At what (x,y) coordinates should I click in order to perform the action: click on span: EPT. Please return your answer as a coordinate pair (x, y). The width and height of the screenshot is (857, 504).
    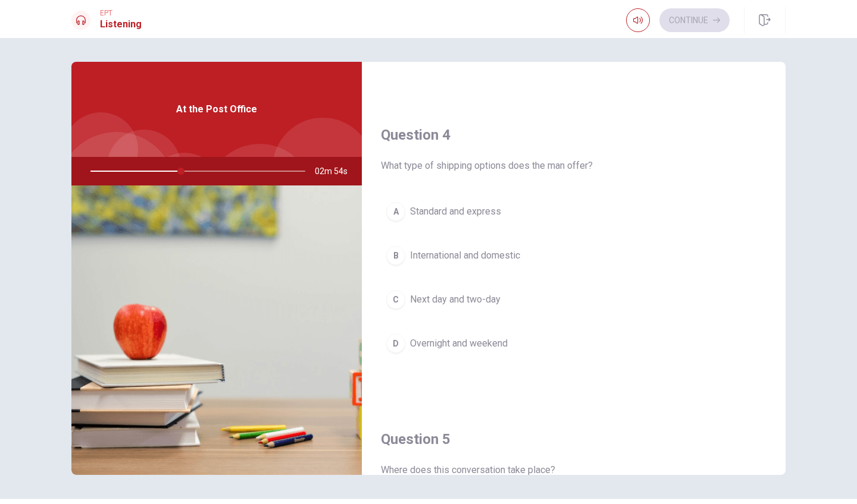
    Looking at the image, I should click on (121, 13).